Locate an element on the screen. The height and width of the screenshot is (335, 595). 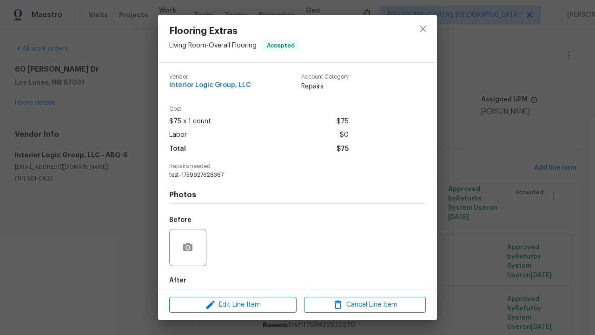
button: close is located at coordinates (423, 29).